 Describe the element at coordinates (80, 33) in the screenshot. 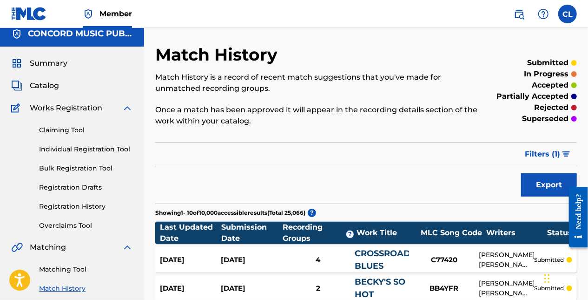

I see `h5: CONCORD MUSIC PUBLISHING LLC` at that location.